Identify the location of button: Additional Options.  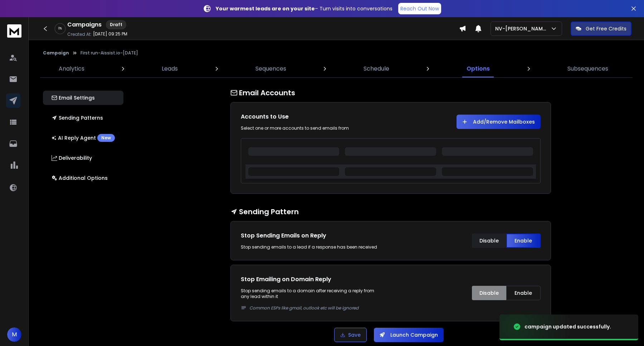
(83, 178).